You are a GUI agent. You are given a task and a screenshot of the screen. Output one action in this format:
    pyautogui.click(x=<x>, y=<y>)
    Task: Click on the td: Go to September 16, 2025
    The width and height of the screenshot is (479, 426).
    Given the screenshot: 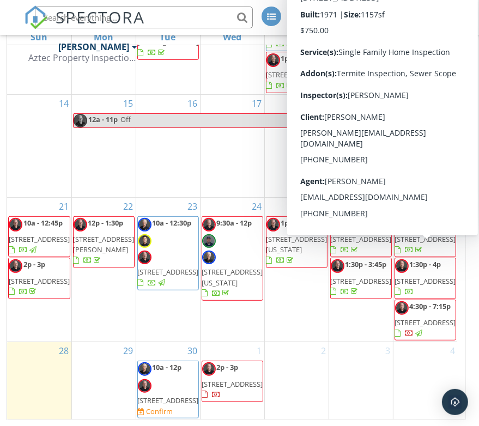 What is the action you would take?
    pyautogui.click(x=168, y=145)
    